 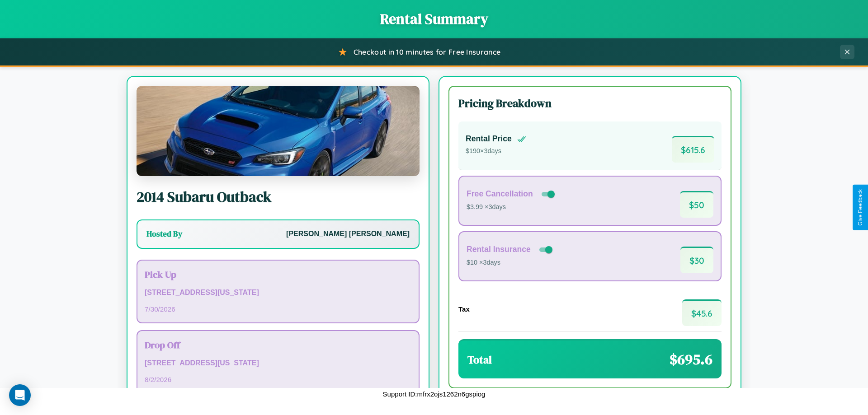 I want to click on h3: Pick Up, so click(x=278, y=274).